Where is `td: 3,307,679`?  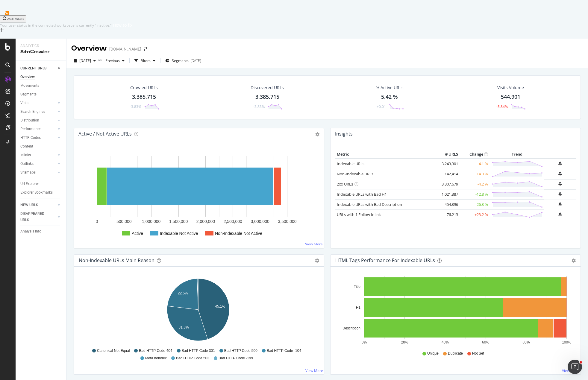
td: 3,307,679 is located at coordinates (448, 184).